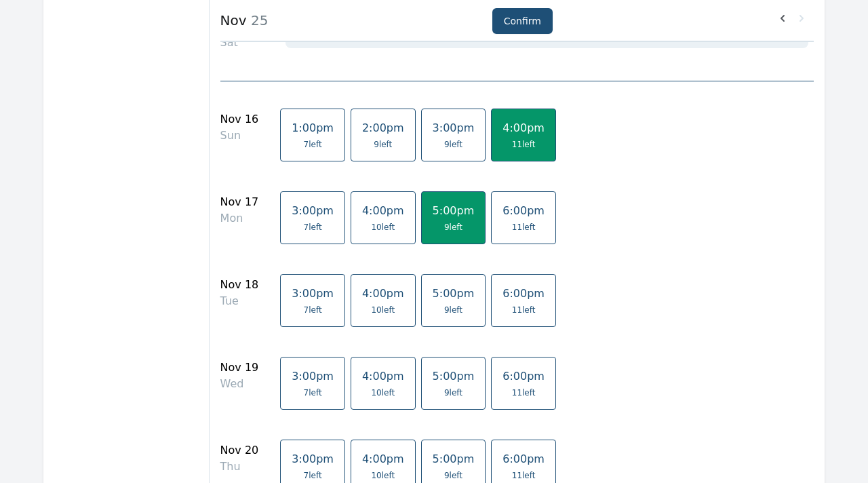 The height and width of the screenshot is (483, 868). I want to click on div: Tue, so click(239, 301).